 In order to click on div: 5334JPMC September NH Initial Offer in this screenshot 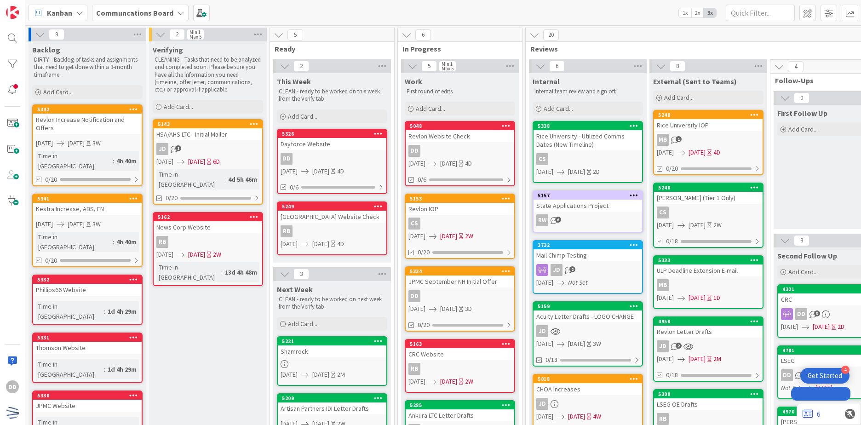, I will do `click(460, 277)`.